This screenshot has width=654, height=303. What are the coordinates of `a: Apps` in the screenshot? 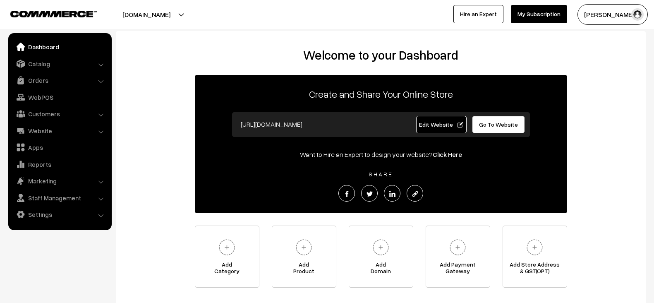 It's located at (60, 147).